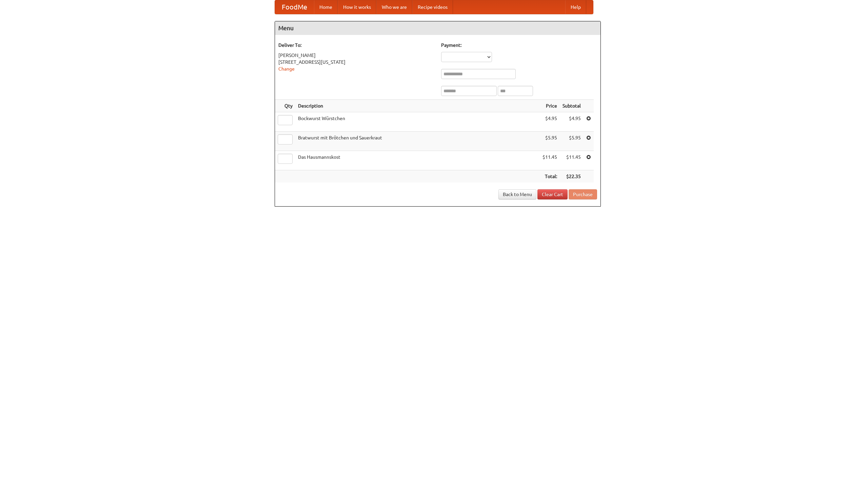 The width and height of the screenshot is (868, 480). What do you see at coordinates (438, 28) in the screenshot?
I see `h4: Menu` at bounding box center [438, 28].